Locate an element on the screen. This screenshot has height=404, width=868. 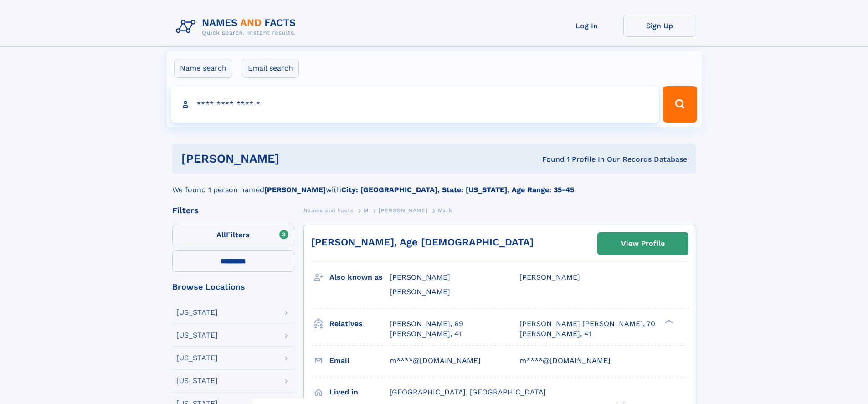
h3: Email is located at coordinates (359, 361).